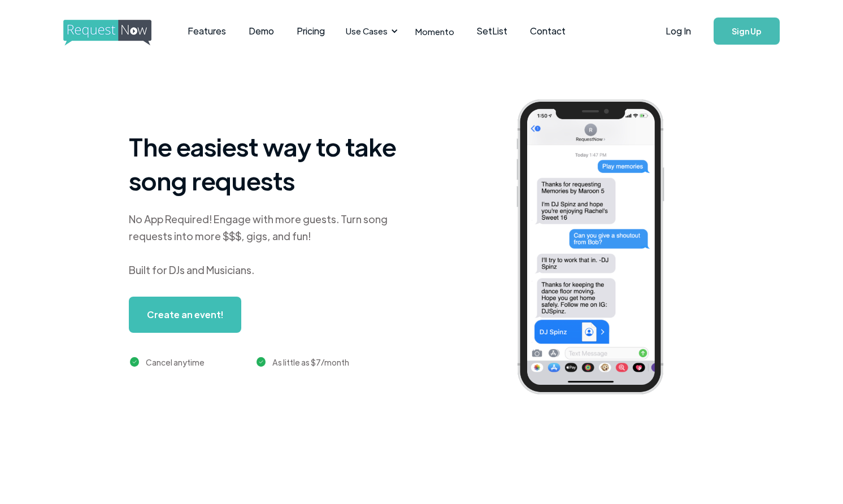 The height and width of the screenshot is (504, 843). Describe the element at coordinates (730, 401) in the screenshot. I see `img: contact card example` at that location.